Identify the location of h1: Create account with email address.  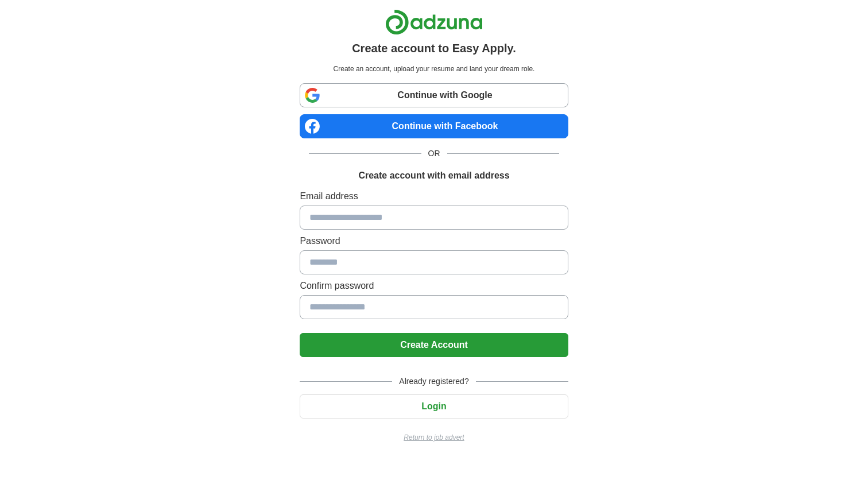
(433, 176).